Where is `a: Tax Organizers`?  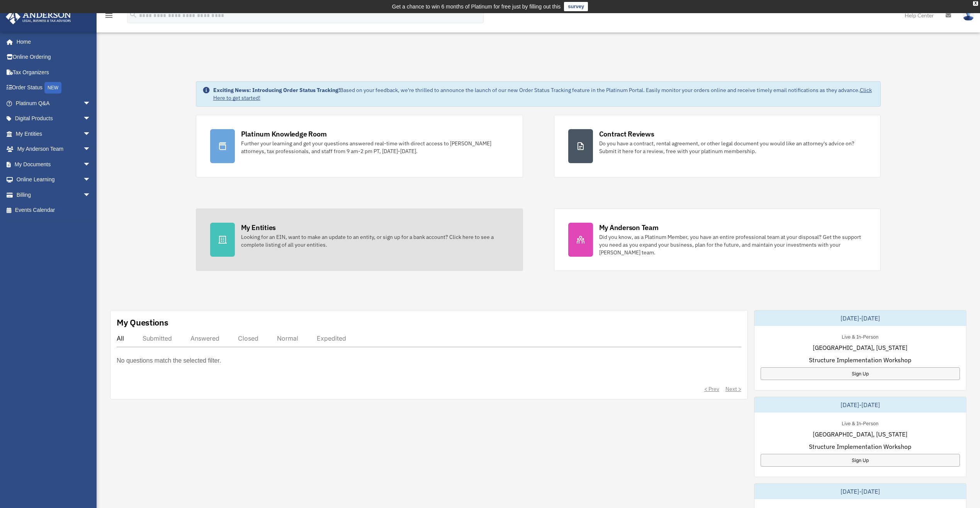 a: Tax Organizers is located at coordinates (54, 72).